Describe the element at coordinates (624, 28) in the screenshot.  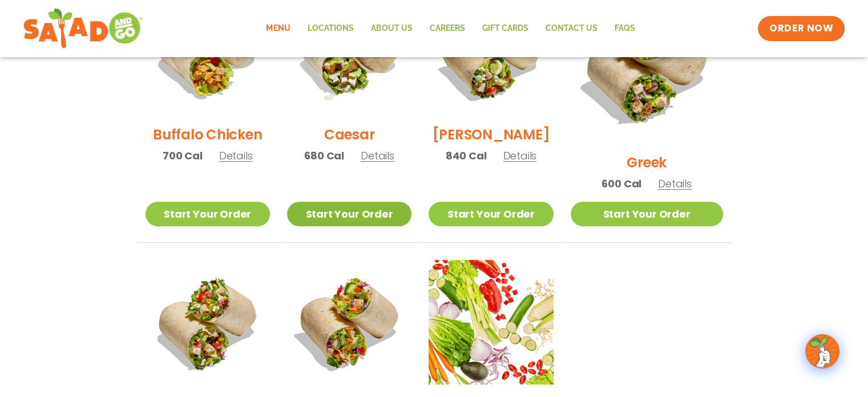
I see `a: FAQs` at that location.